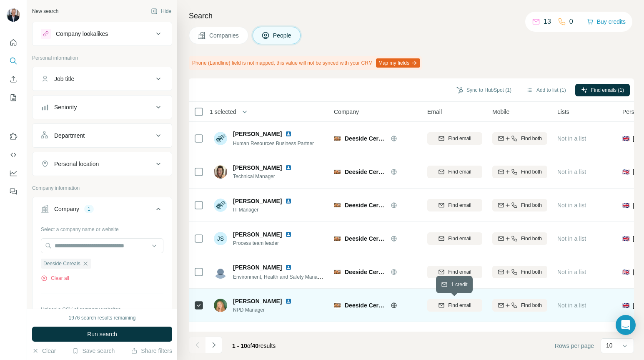  I want to click on div: Department, so click(69, 135).